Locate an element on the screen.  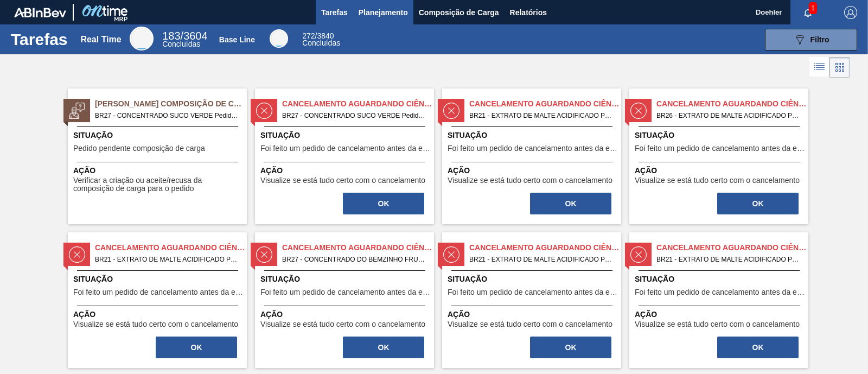
span: BR21 - EXTRATO DE MALTE ACIDIFICADO Pedido - 673754 is located at coordinates (166, 259).